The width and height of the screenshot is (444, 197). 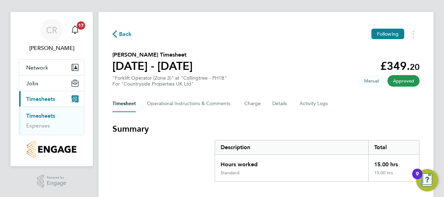 I want to click on button: Following, so click(x=387, y=34).